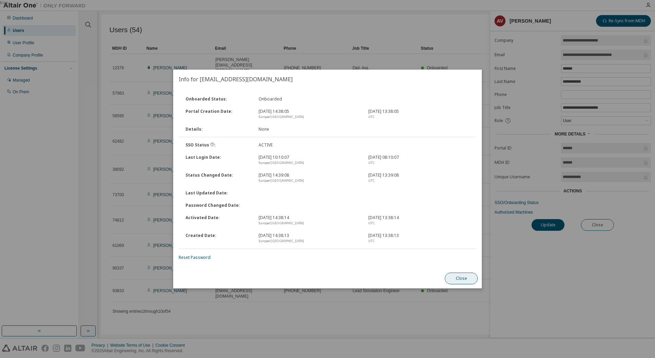 This screenshot has width=655, height=358. I want to click on div: Onboarded, so click(310, 99).